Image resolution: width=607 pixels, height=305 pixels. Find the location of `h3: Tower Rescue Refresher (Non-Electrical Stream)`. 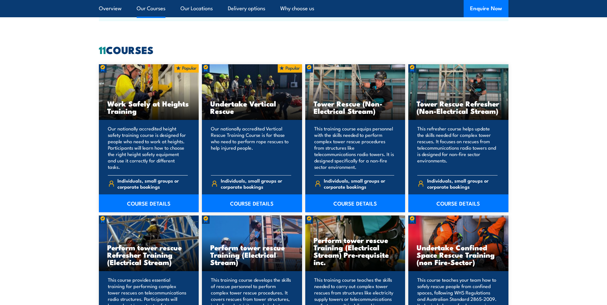

h3: Tower Rescue Refresher (Non-Electrical Stream) is located at coordinates (458, 107).